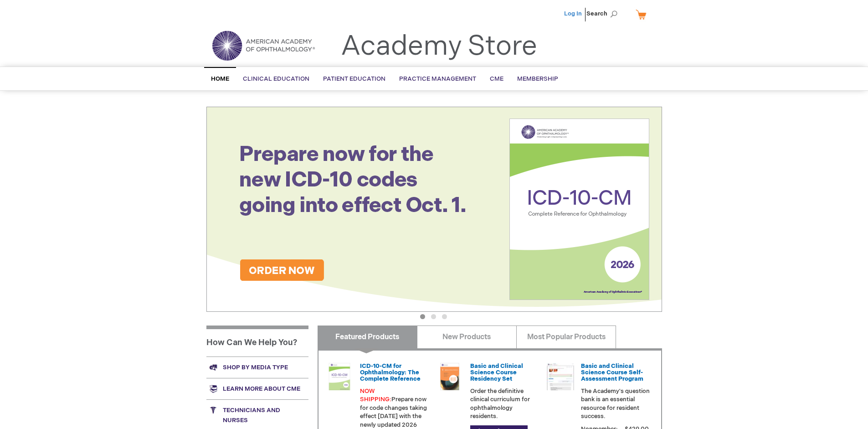 This screenshot has width=868, height=429. Describe the element at coordinates (367, 337) in the screenshot. I see `a: Featured Products` at that location.